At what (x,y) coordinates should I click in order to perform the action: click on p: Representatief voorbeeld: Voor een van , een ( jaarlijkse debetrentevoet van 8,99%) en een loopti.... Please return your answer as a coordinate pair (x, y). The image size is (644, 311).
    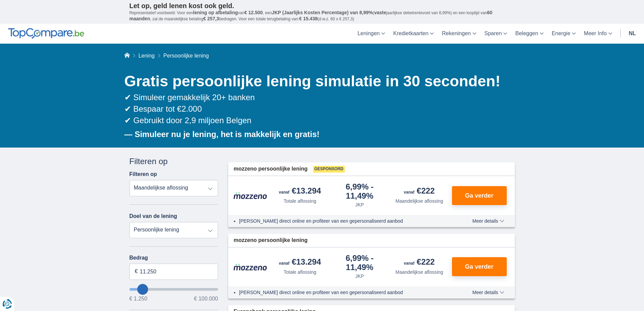
    Looking at the image, I should click on (322, 16).